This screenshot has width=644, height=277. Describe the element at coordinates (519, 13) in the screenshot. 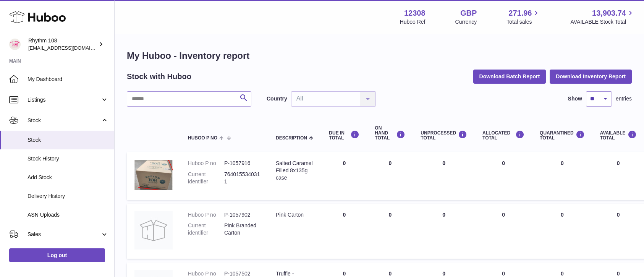

I see `span: 271.96` at that location.